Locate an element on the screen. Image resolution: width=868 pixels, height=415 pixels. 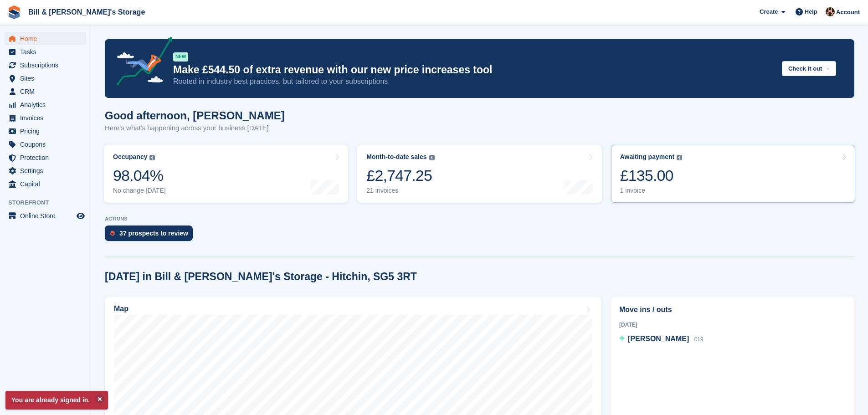
span: Analytics is located at coordinates (48, 105).